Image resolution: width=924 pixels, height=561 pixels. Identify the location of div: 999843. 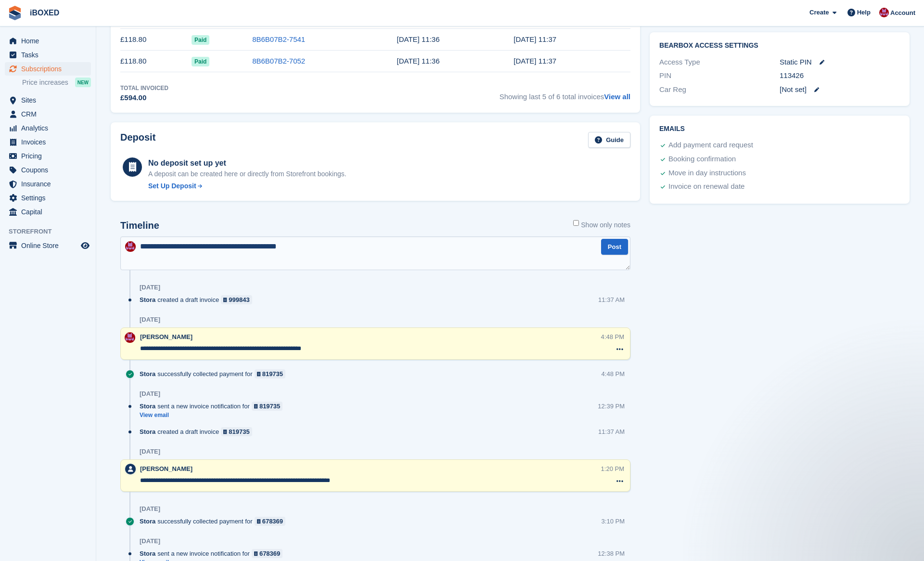
(239, 299).